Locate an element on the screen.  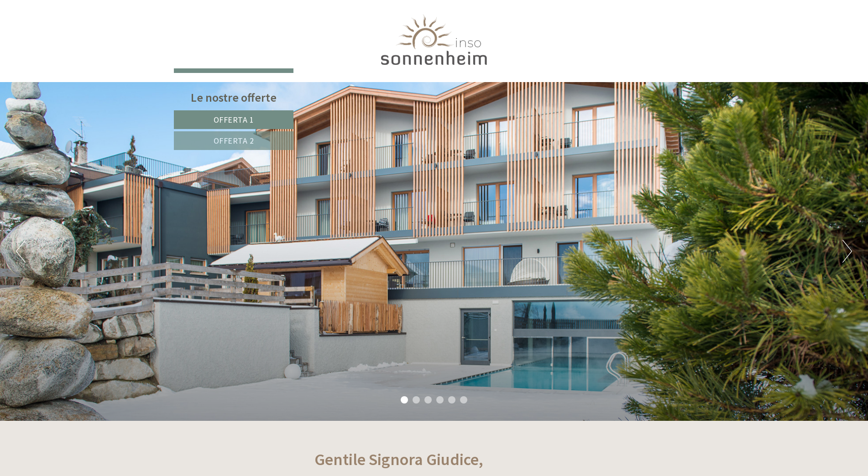
button: Next is located at coordinates (847, 251).